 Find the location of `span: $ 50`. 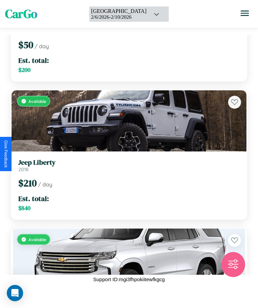

span: $ 50 is located at coordinates (26, 45).